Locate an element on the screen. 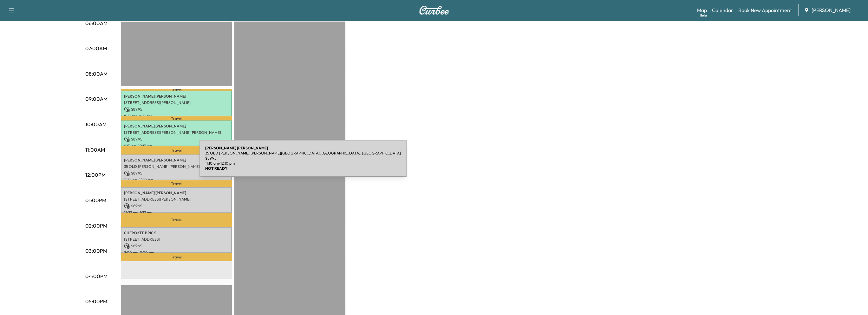 The height and width of the screenshot is (315, 868). a: Calendar is located at coordinates (722, 11).